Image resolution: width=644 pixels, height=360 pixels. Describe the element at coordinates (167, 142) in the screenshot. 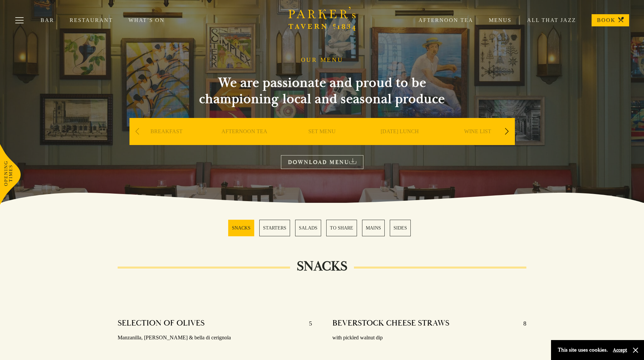

I see `div: 1 / 9` at that location.